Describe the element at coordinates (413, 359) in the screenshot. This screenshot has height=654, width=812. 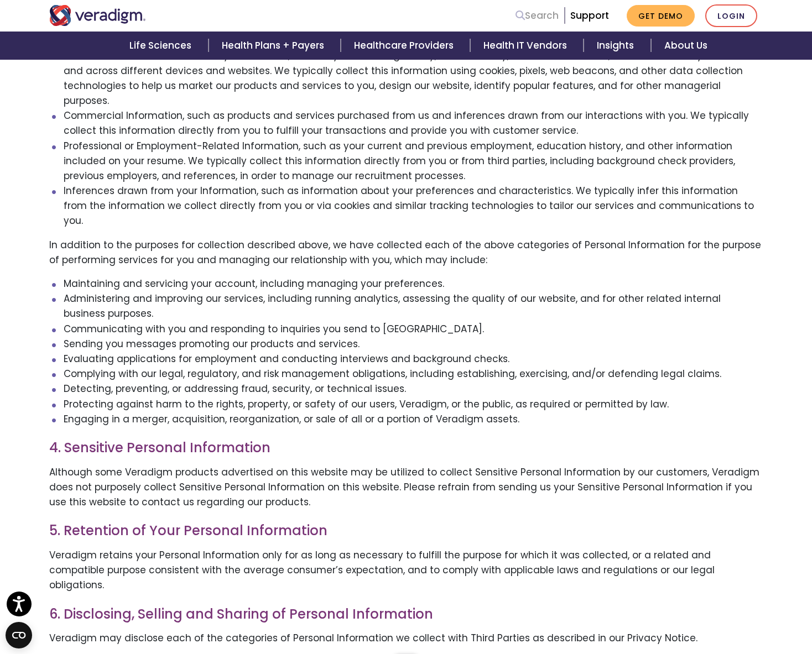
I see `li: Evaluating applications for employment and conducting interviews and background checks.` at that location.